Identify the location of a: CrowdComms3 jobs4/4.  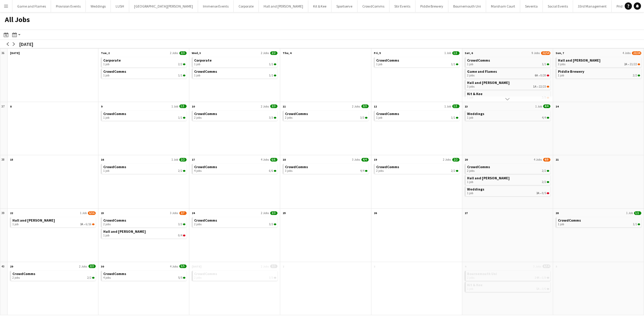
(326, 168).